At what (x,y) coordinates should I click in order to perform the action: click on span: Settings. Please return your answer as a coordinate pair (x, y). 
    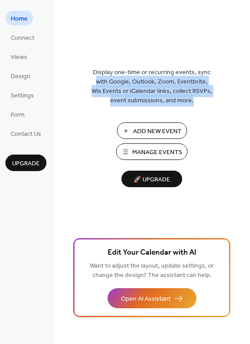
    Looking at the image, I should click on (22, 96).